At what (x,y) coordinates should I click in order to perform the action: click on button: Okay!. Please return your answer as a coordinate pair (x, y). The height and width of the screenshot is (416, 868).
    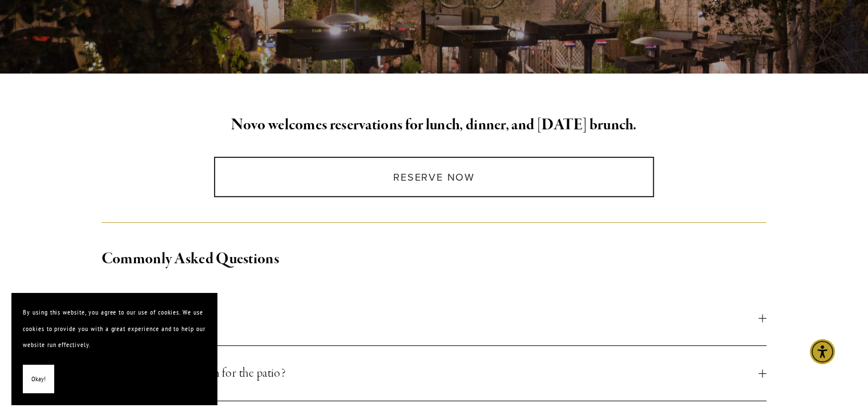
    Looking at the image, I should click on (38, 380).